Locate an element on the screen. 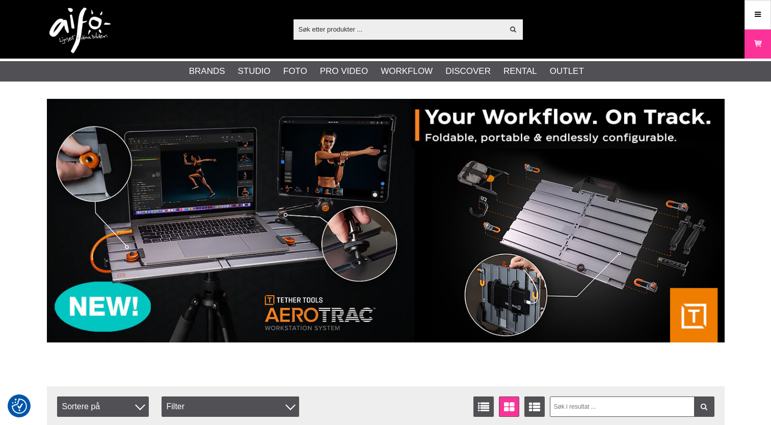  a: Outlet is located at coordinates (566, 71).